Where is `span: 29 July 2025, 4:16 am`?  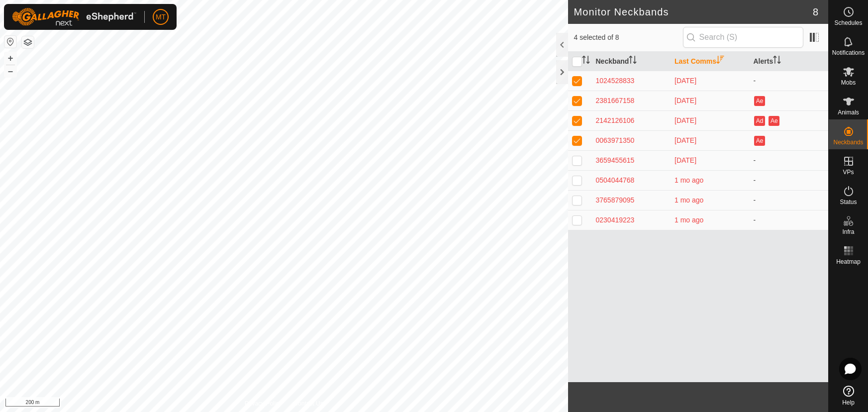
span: 29 July 2025, 4:16 am is located at coordinates (685, 160).